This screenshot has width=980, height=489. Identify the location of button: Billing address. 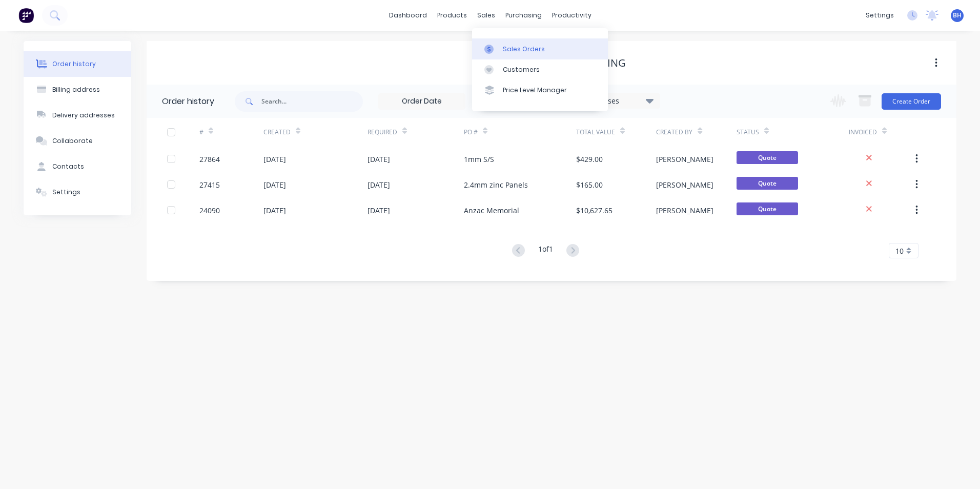
(77, 90).